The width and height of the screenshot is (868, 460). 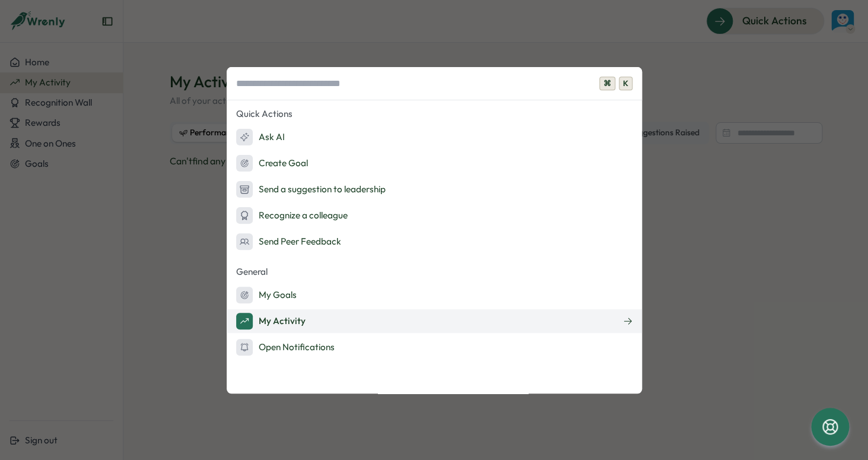 I want to click on button: Send Peer Feedback, so click(x=434, y=241).